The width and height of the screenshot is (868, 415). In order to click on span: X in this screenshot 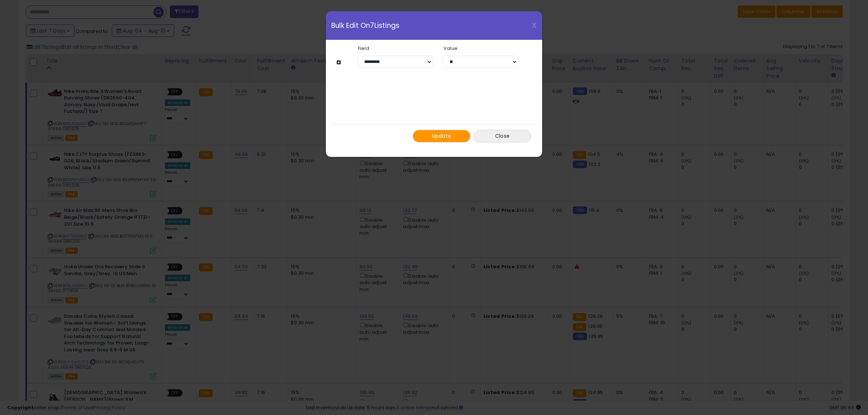, I will do `click(534, 25)`.